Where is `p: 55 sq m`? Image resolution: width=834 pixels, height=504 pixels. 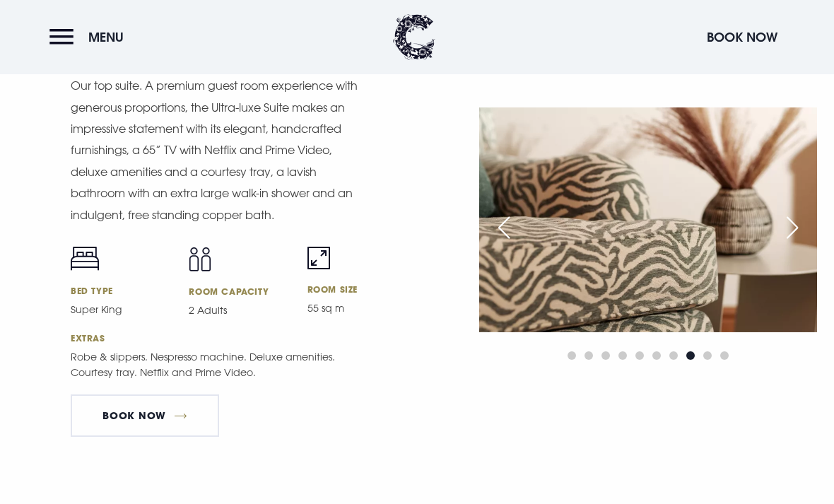
p: 55 sq m is located at coordinates (358, 308).